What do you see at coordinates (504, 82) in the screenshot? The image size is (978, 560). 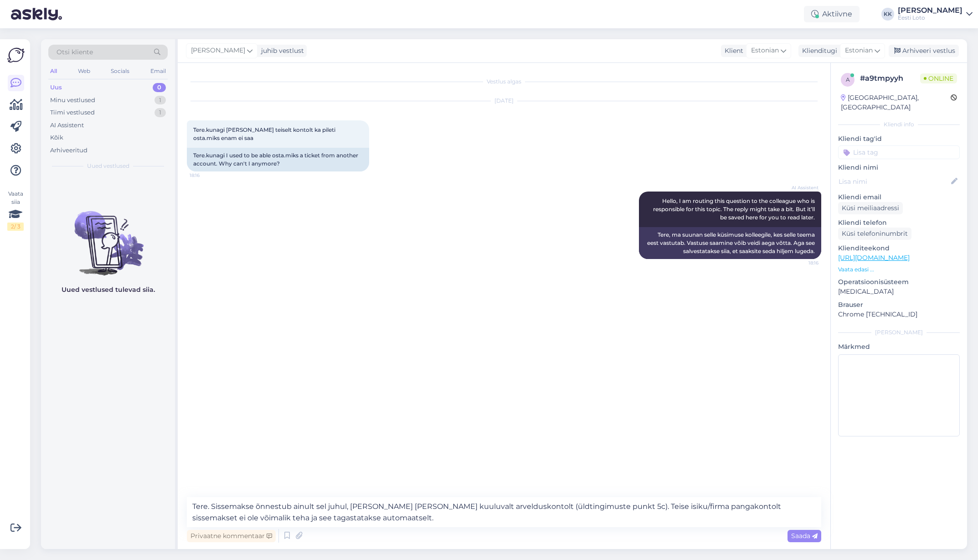 I see `div: Vestlus algas` at bounding box center [504, 82].